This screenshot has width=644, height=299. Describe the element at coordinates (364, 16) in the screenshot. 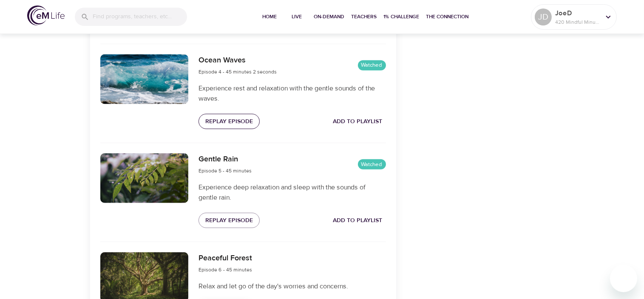

I see `span: Teachers` at that location.